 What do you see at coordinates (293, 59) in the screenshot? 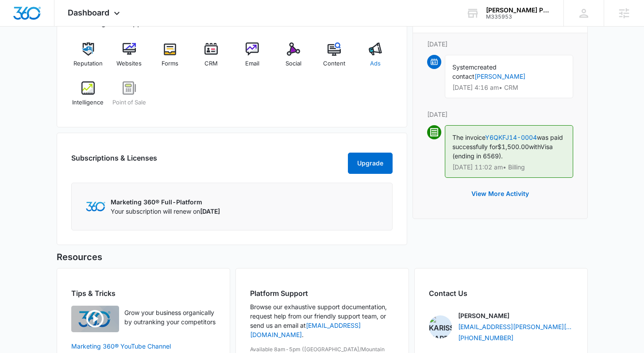
I see `a: Social` at bounding box center [293, 59].